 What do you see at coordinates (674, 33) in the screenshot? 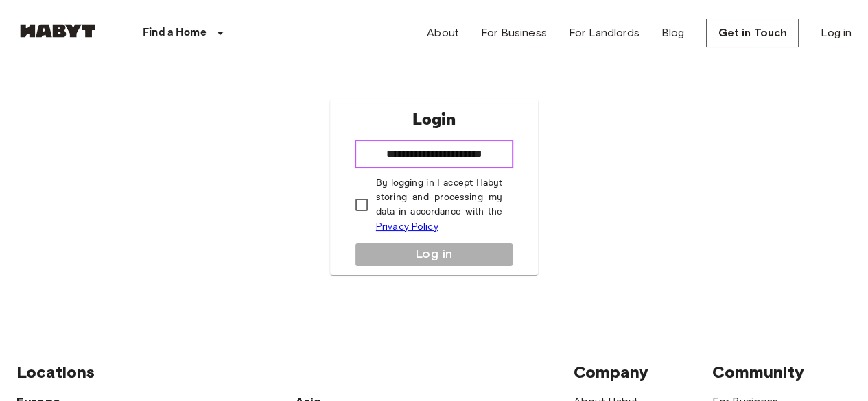
I see `a: Blog` at bounding box center [674, 33].